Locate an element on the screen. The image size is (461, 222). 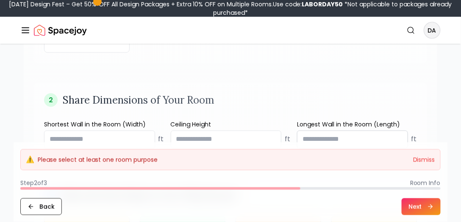
nav: Global is located at coordinates (230, 30).